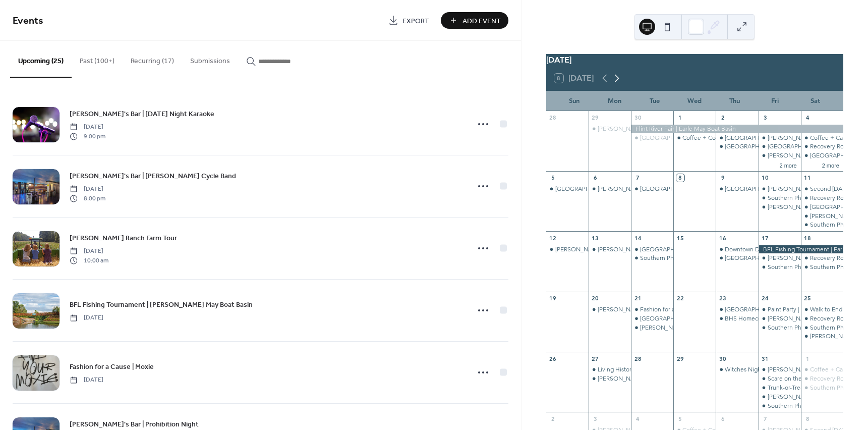  I want to click on button: Add Event, so click(474, 20).